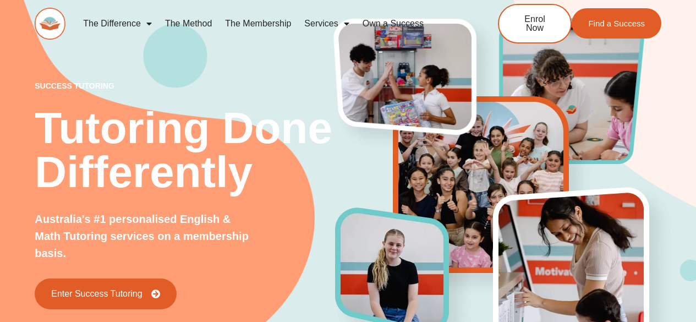 This screenshot has height=322, width=696. What do you see at coordinates (534, 24) in the screenshot?
I see `a: Enrol Now` at bounding box center [534, 24].